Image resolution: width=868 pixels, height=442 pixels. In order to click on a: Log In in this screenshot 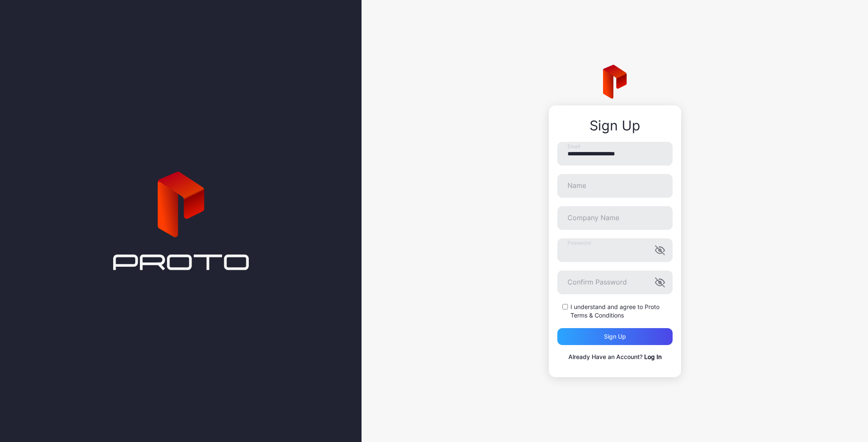, I will do `click(653, 357)`.